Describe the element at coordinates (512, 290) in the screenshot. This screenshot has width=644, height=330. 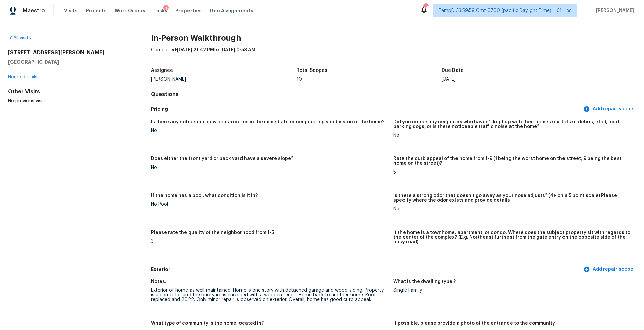
I see `div: Single Family` at that location.